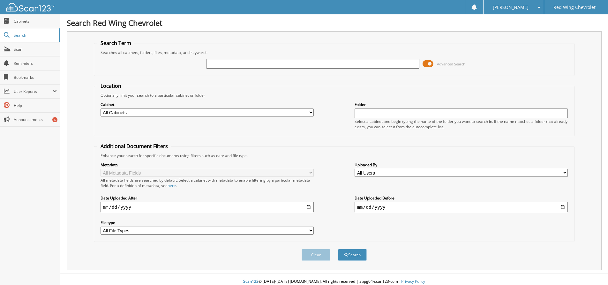  Describe the element at coordinates (461, 124) in the screenshot. I see `div: Select a cabinet and begin typing the name of the folder you want to search in. If the name match...` at that location.